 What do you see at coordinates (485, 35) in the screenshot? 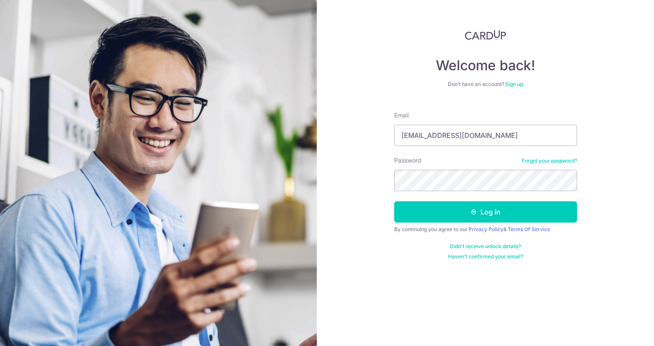
I see `img: CardUp Logo` at bounding box center [485, 35].